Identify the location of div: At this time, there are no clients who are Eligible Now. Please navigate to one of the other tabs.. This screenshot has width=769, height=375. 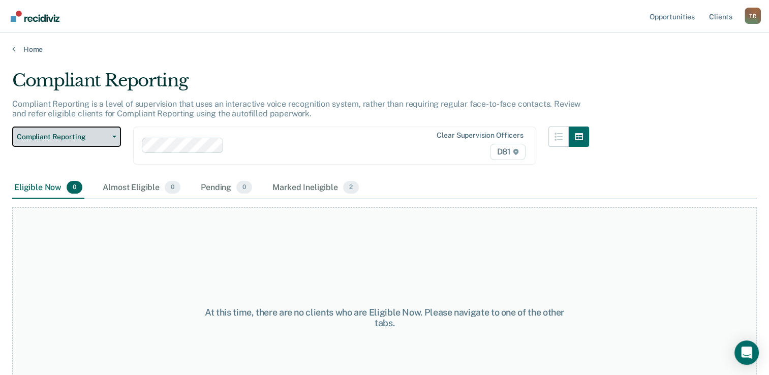
(385, 318).